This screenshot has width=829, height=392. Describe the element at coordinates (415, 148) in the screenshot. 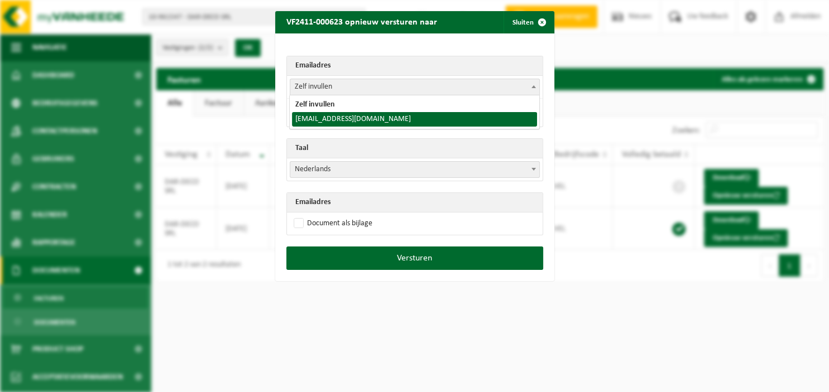

I see `th: Taal` at that location.